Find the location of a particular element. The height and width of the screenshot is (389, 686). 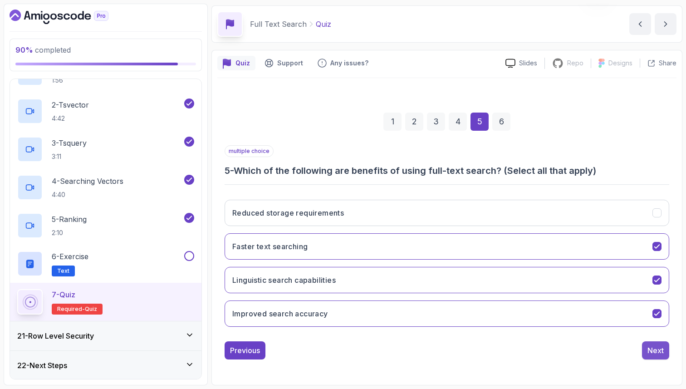

p: 4 - Searching Vectors is located at coordinates (88, 181).